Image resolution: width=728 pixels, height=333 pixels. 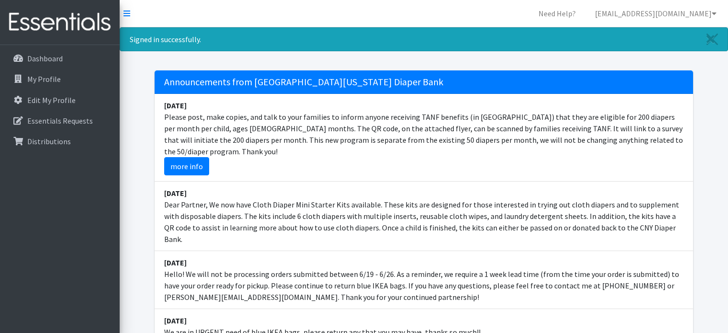 What do you see at coordinates (60, 121) in the screenshot?
I see `p: Essentials Requests` at bounding box center [60, 121].